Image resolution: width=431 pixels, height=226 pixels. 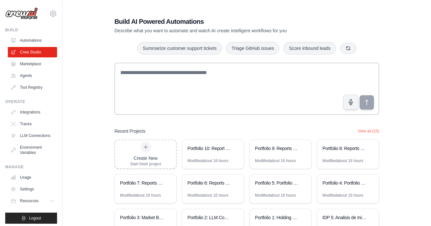 I want to click on img: Logo, so click(x=21, y=14).